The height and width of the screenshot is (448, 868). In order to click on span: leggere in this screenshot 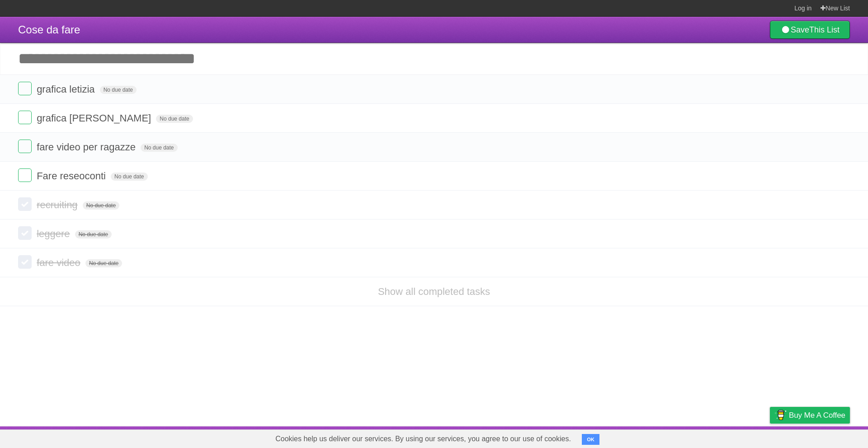, I will do `click(54, 234)`.